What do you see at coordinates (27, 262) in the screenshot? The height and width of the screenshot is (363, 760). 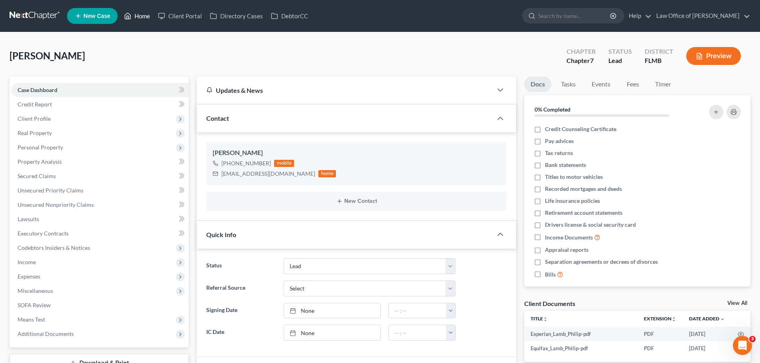 I see `span: Income` at bounding box center [27, 262].